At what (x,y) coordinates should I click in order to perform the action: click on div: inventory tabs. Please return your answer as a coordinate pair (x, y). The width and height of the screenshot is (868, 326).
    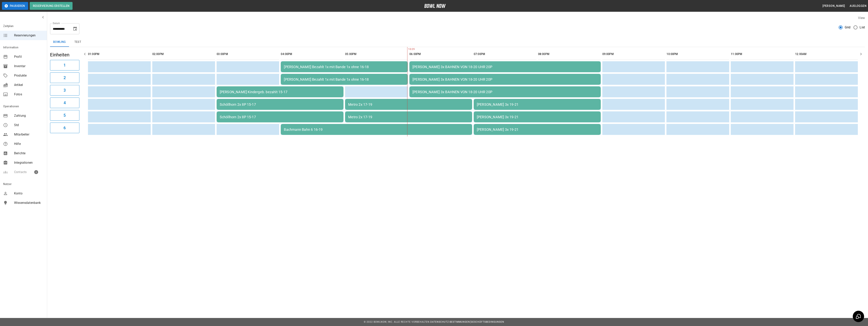
    Looking at the image, I should click on (457, 42).